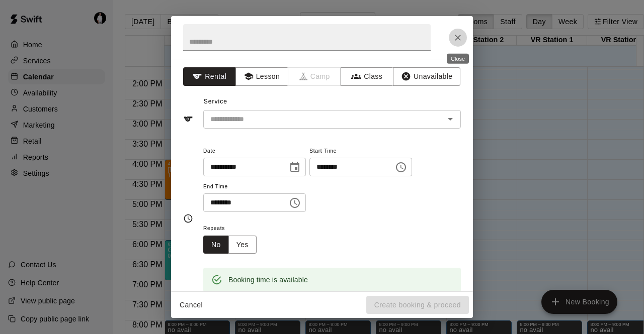  Describe the element at coordinates (230, 245) in the screenshot. I see `div: outlined button group` at that location.